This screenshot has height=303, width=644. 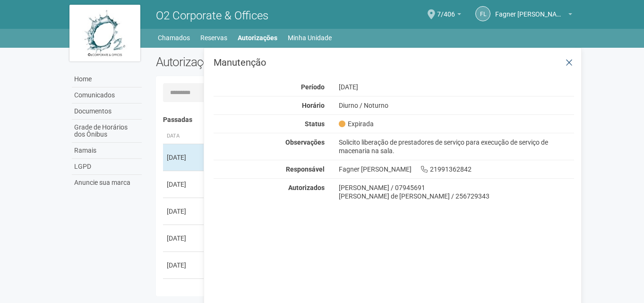 What do you see at coordinates (107, 151) in the screenshot?
I see `a: Ramais` at bounding box center [107, 151].